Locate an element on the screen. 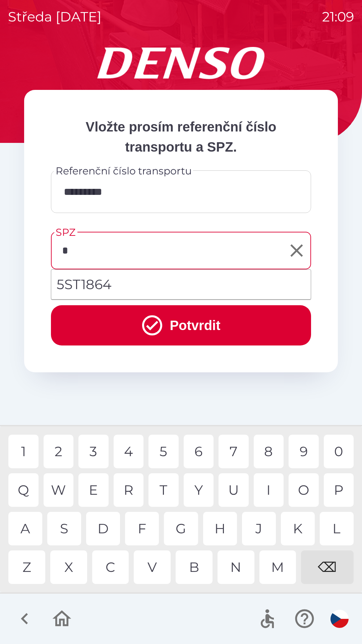 This screenshot has height=644, width=362. img: cs flag is located at coordinates (340, 618).